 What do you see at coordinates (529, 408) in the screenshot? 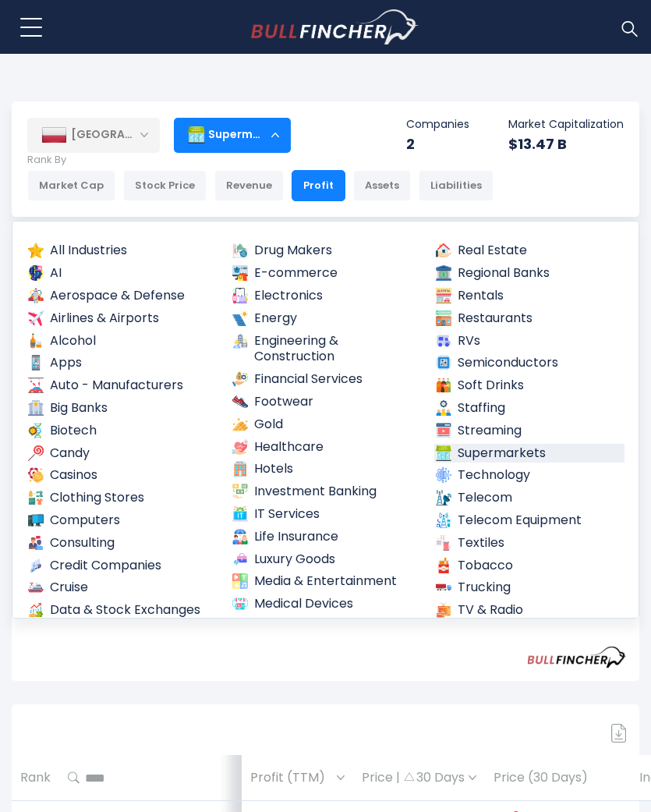
I see `a: Staffing` at bounding box center [529, 408].